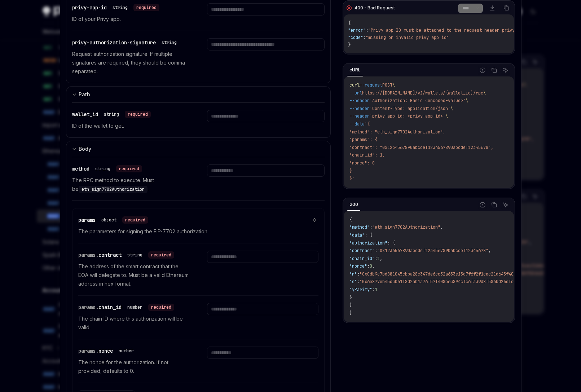  I want to click on div: cURL, so click(355, 70).